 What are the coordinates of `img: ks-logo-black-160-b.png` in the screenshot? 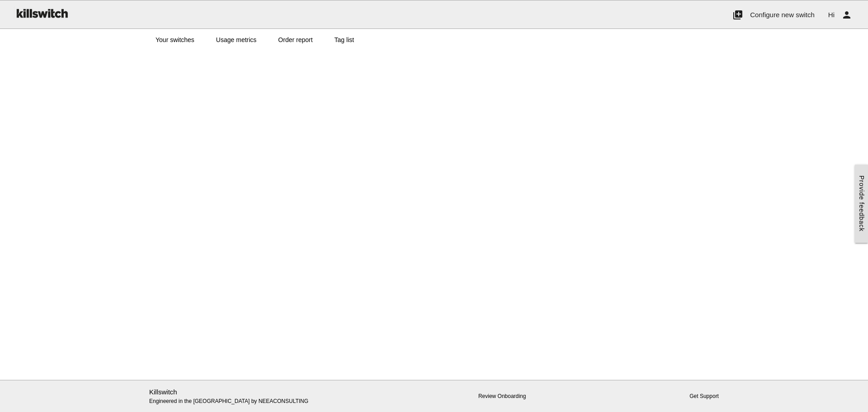 It's located at (42, 13).